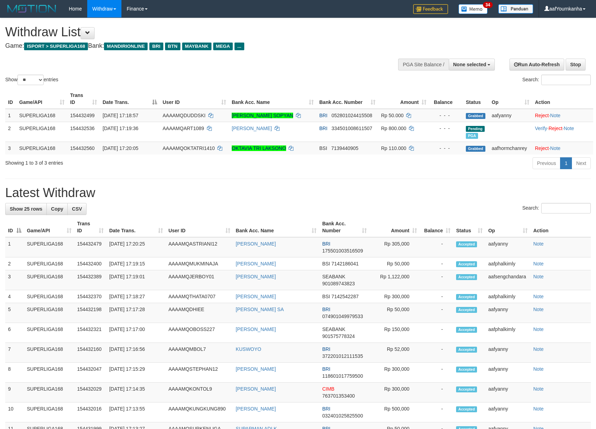 The height and width of the screenshot is (429, 596). What do you see at coordinates (90, 264) in the screenshot?
I see `td: 154432400` at bounding box center [90, 264].